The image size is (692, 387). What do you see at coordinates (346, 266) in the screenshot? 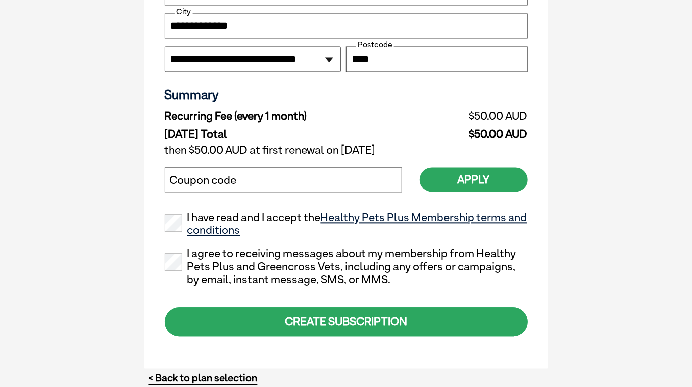
I see `label: I agree to receiving messages about my membership from Healthy Pets Plus and Greencross Vets, inc...` at bounding box center [346, 266].